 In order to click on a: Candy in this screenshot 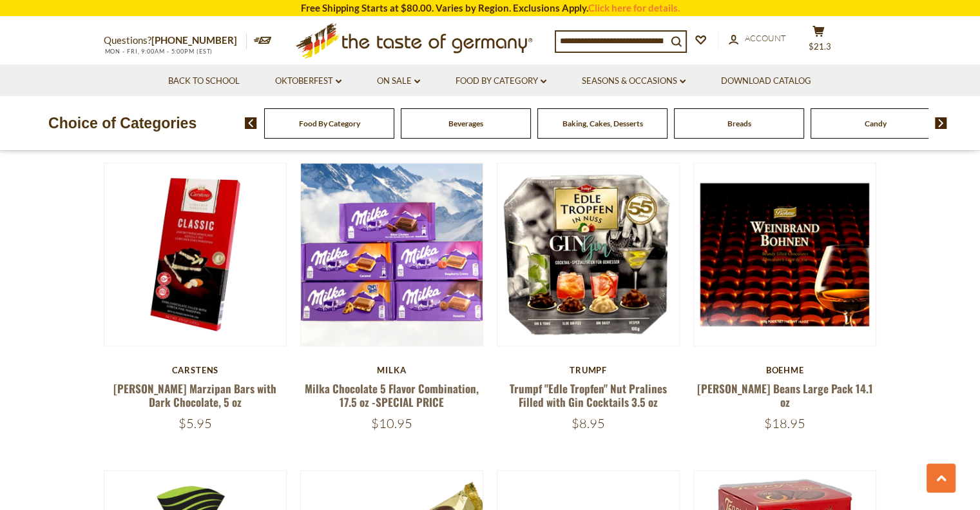, I will do `click(876, 123)`.